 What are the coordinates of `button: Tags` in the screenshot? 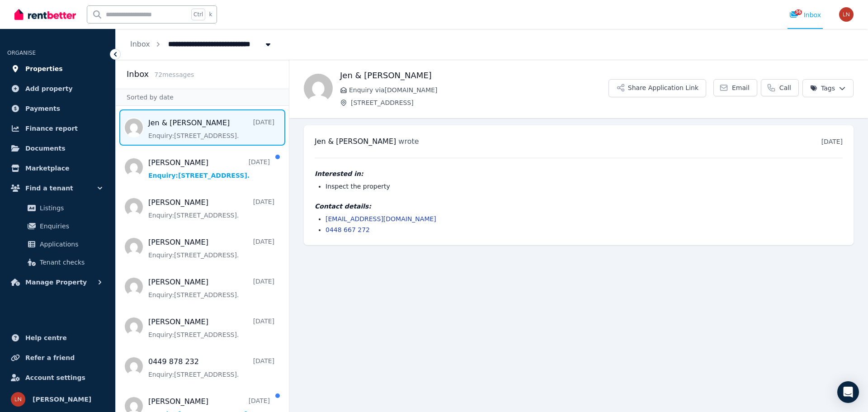 It's located at (828, 88).